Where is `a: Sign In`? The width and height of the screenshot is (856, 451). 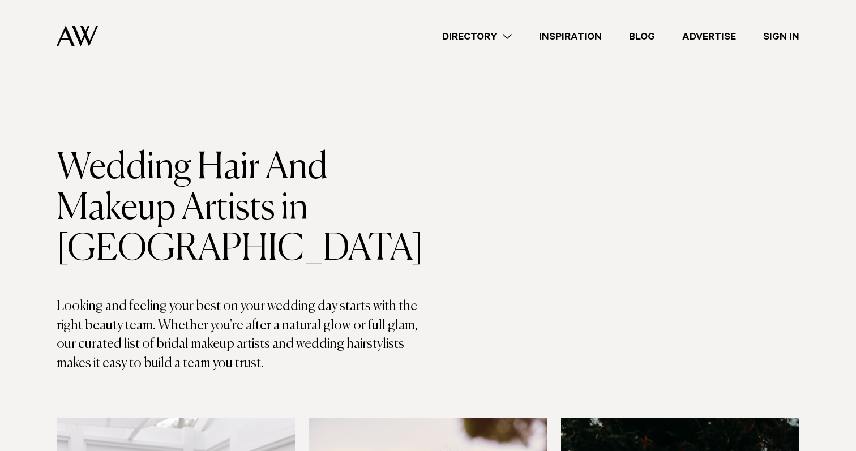
a: Sign In is located at coordinates (781, 36).